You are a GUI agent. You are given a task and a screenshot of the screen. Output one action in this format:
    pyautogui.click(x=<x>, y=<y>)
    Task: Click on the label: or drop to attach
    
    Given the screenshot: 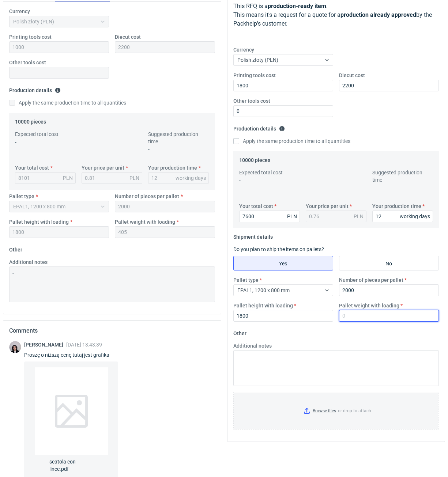 What is the action you would take?
    pyautogui.click(x=336, y=411)
    